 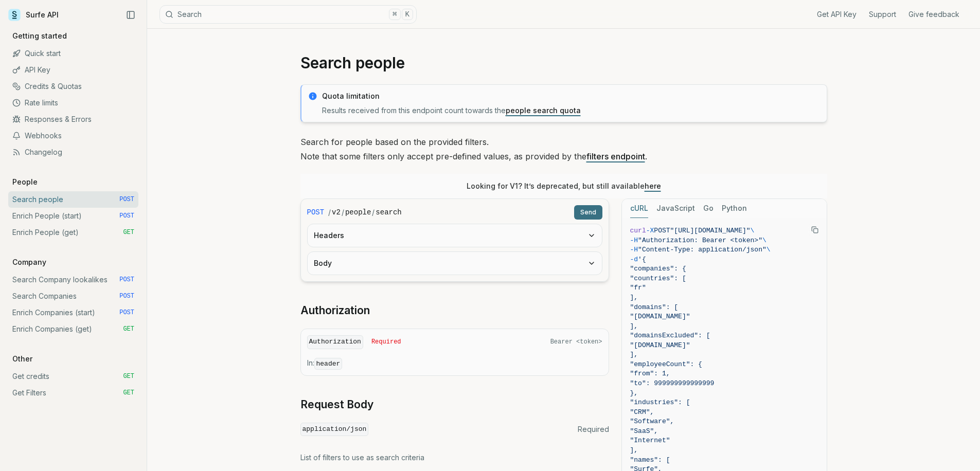 I want to click on p: Other, so click(x=22, y=359).